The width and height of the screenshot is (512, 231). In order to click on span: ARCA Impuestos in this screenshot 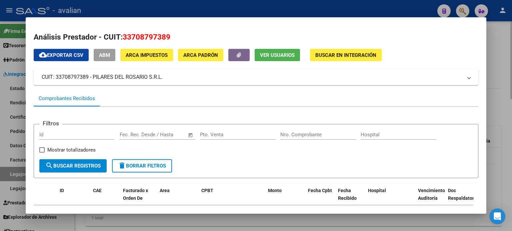, I will do `click(147, 55)`.